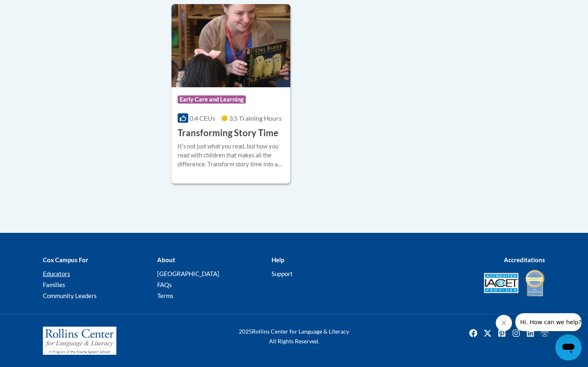 Image resolution: width=588 pixels, height=367 pixels. I want to click on div: Rollins Center for Language & Literacy All Rights Reserved., so click(294, 337).